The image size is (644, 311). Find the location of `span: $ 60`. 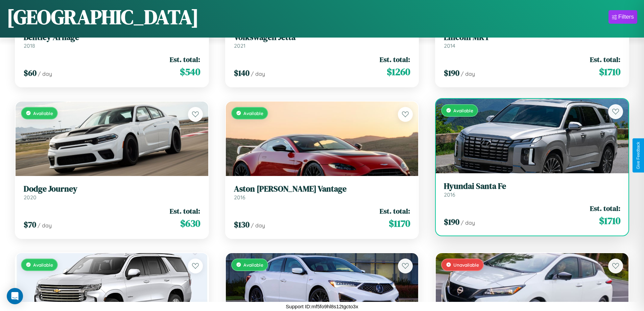

span: $ 60 is located at coordinates (30, 73).